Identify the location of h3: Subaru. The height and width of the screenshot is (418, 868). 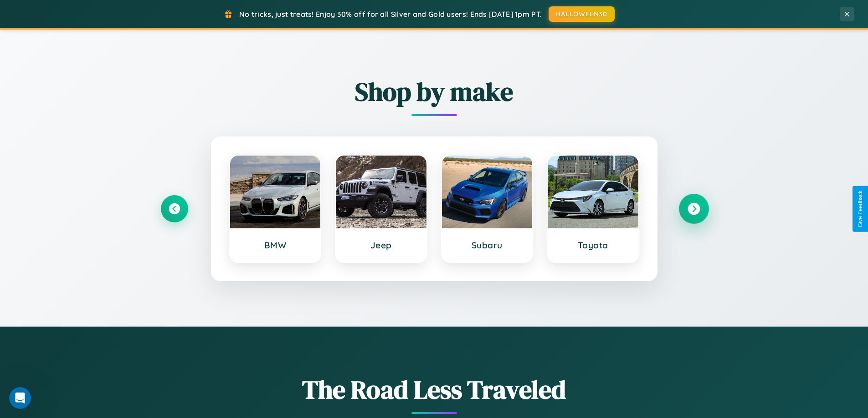
(487, 245).